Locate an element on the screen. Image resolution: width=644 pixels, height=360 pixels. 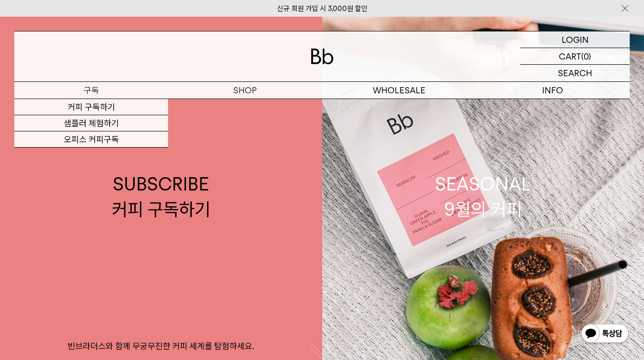
p: (0) is located at coordinates (586, 56).